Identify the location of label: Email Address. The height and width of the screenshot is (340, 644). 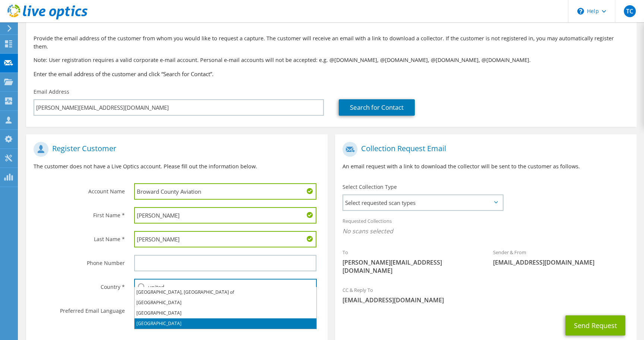
(51, 92).